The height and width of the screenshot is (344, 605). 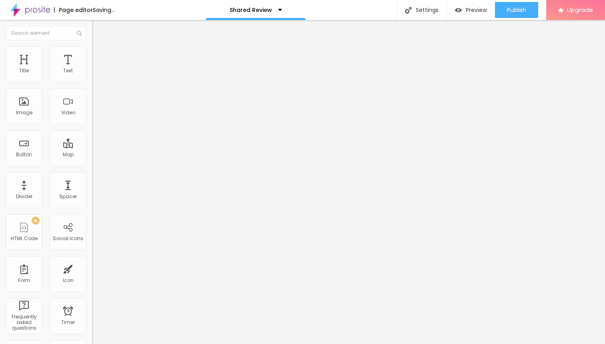 What do you see at coordinates (68, 197) in the screenshot?
I see `div: Spacer` at bounding box center [68, 197].